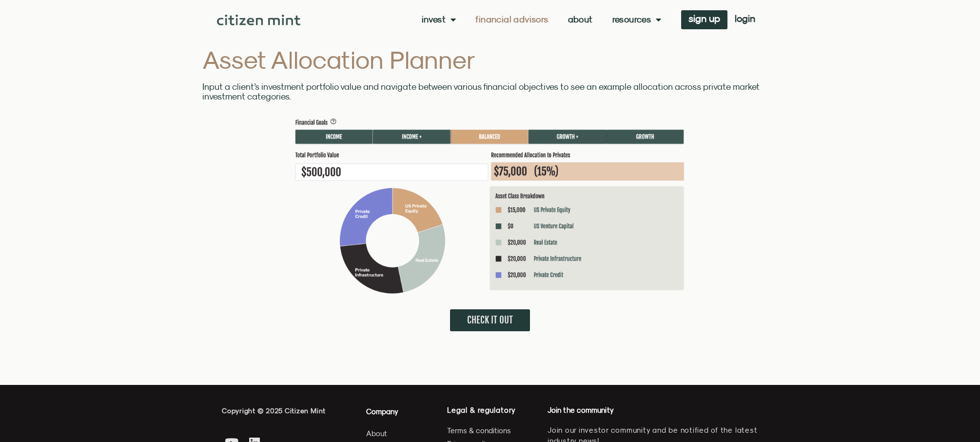  What do you see at coordinates (479, 430) in the screenshot?
I see `span: Terms & conditions` at bounding box center [479, 430].